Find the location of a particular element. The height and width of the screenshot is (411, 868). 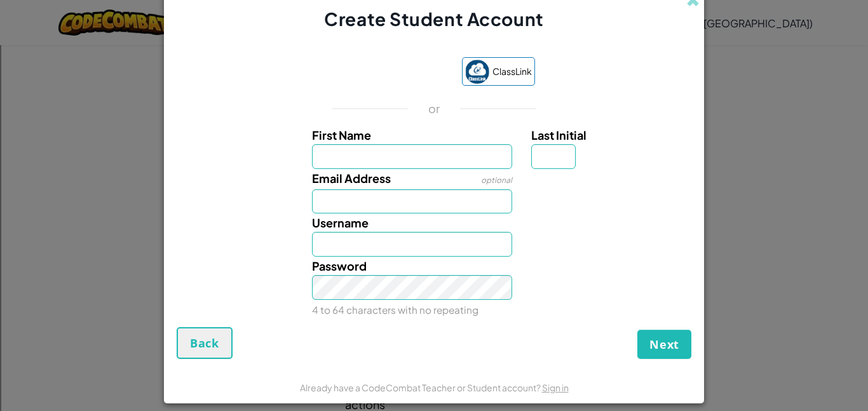

span: Already have a CodeCombat Teacher or Student account? is located at coordinates (421, 388).